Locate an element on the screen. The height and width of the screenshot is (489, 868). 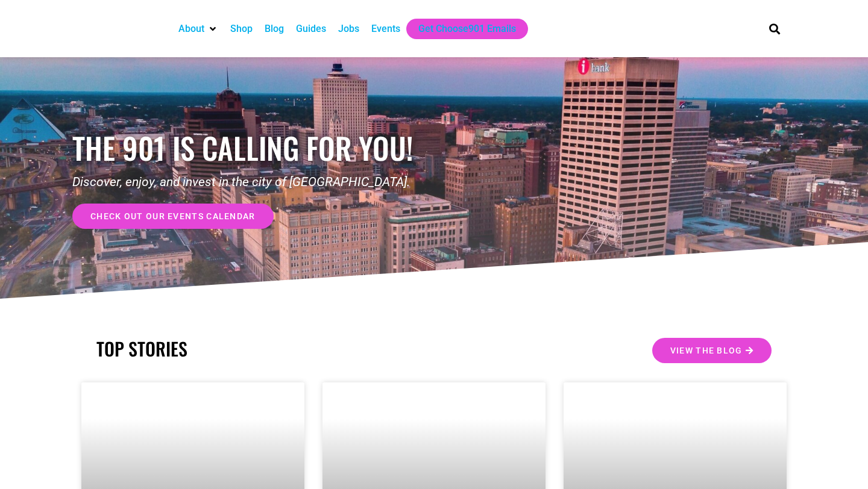
a: Get Choose901 Emails is located at coordinates (467, 29).